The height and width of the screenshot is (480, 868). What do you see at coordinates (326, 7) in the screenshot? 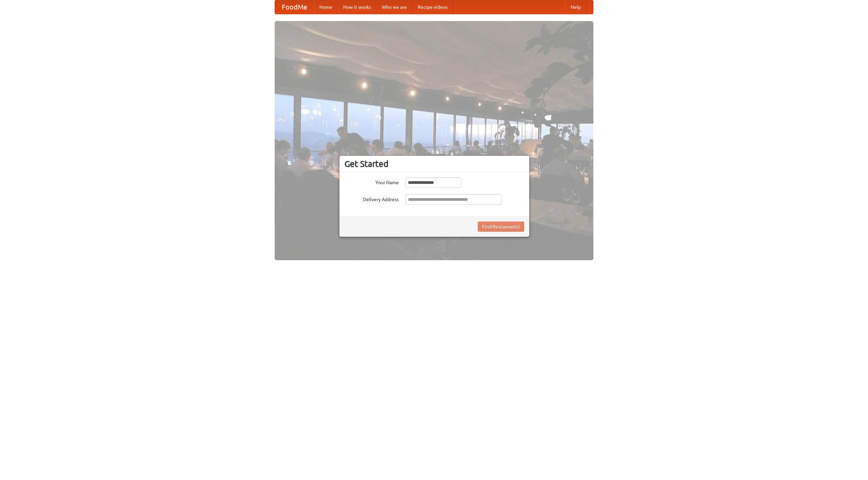
I see `a: Home` at bounding box center [326, 7].